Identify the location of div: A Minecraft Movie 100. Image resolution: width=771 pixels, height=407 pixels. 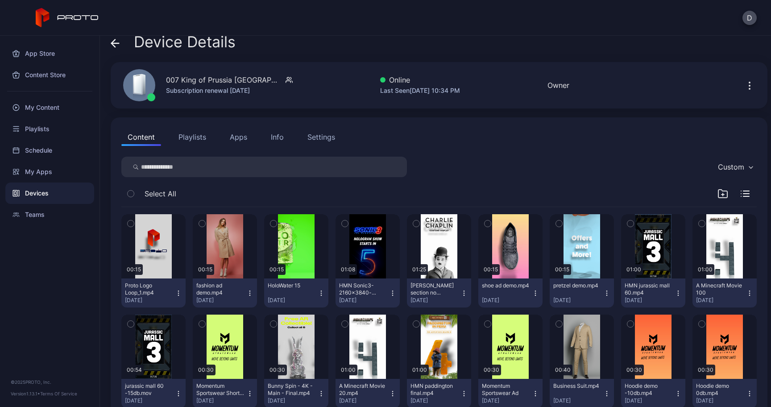
(721, 289).